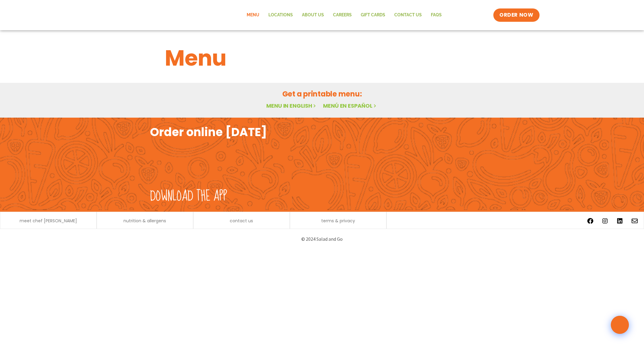  What do you see at coordinates (436, 15) in the screenshot?
I see `a: FAQs` at bounding box center [436, 15].